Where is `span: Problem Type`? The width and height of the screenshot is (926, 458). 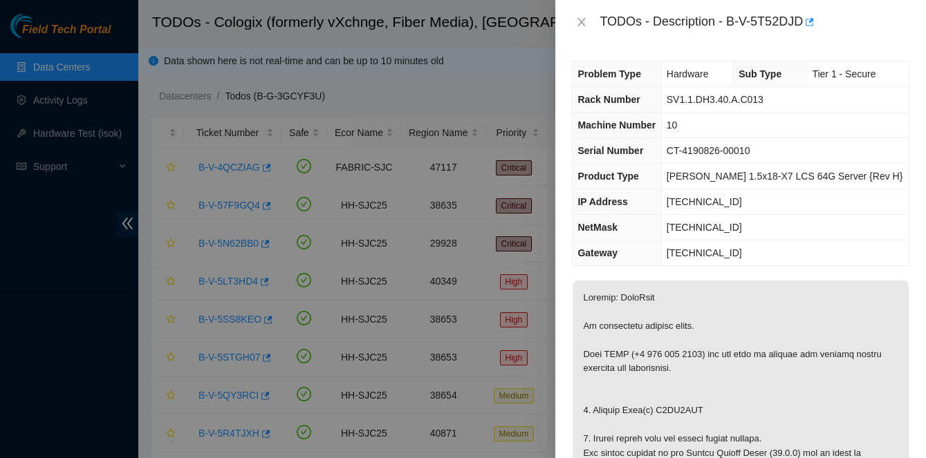
span: Problem Type is located at coordinates (609, 74).